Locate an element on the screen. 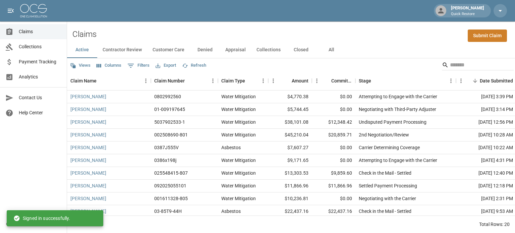  div: $9,859.60 is located at coordinates (334, 174).